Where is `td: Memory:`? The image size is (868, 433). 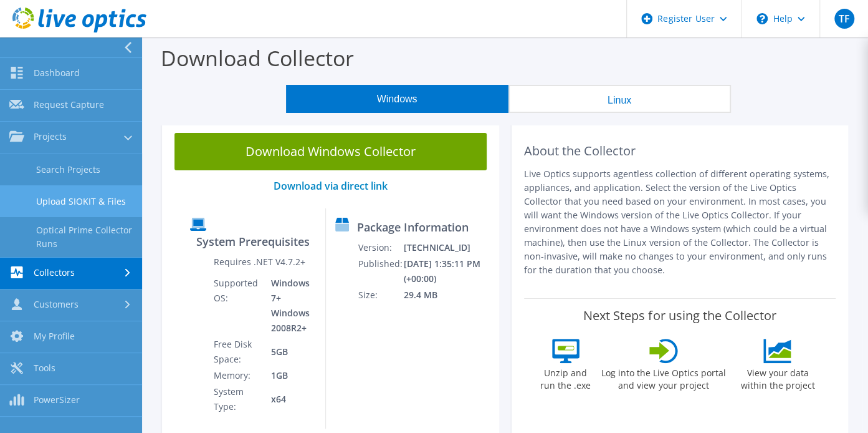 td: Memory: is located at coordinates (237, 375).